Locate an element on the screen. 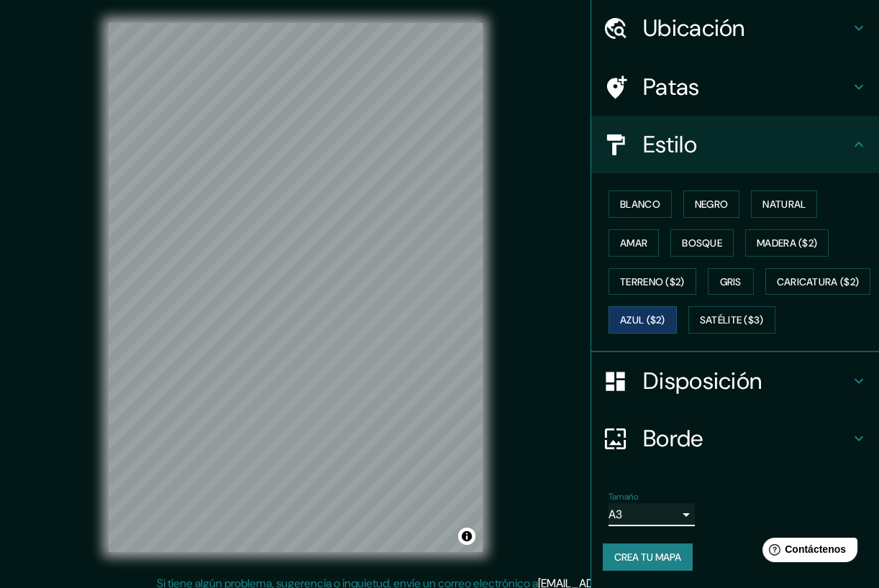  font: Crea tu mapa is located at coordinates (647, 557).